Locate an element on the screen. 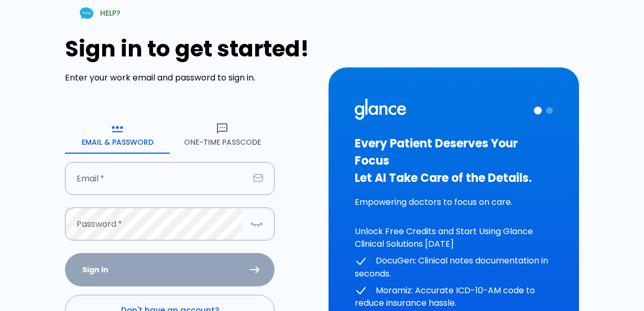 The width and height of the screenshot is (644, 311). p: Enter your work email and password to sign in. is located at coordinates (190, 78).